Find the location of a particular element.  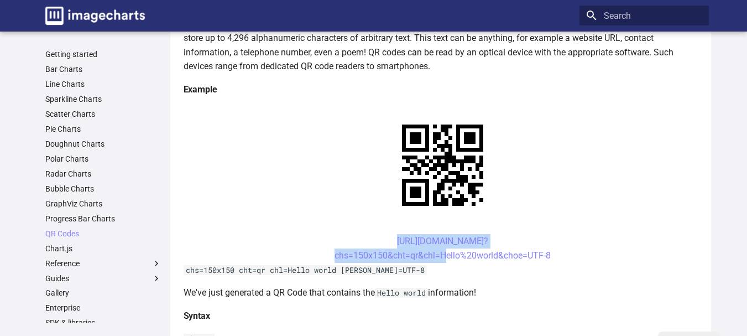

label: Reference is located at coordinates (103, 263).